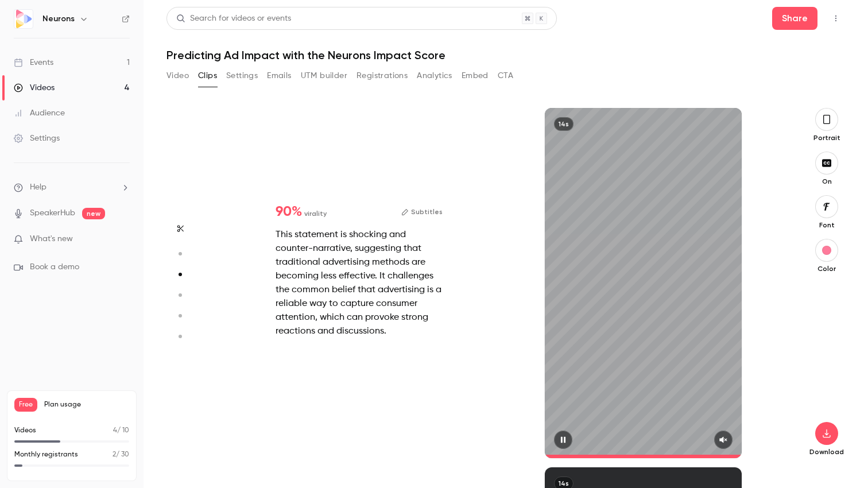  Describe the element at coordinates (94, 214) in the screenshot. I see `span: new` at that location.